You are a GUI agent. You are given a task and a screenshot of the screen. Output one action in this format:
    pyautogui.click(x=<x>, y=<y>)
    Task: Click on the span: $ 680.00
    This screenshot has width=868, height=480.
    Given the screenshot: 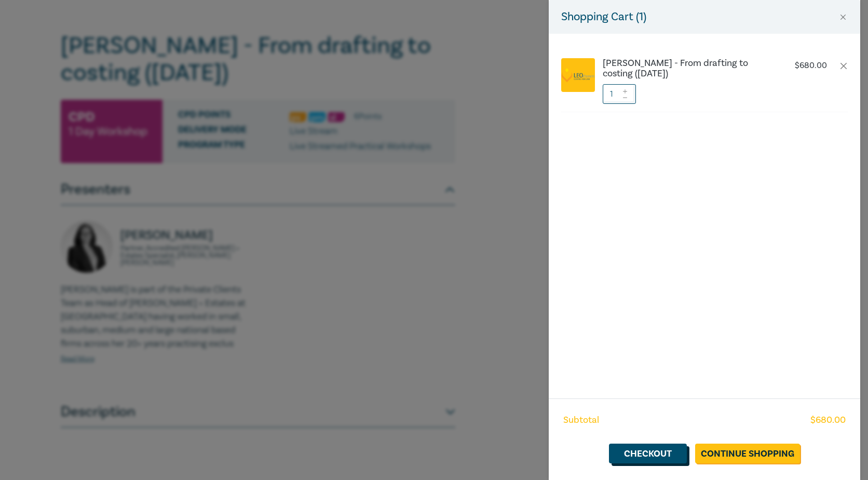 What is the action you would take?
    pyautogui.click(x=828, y=420)
    